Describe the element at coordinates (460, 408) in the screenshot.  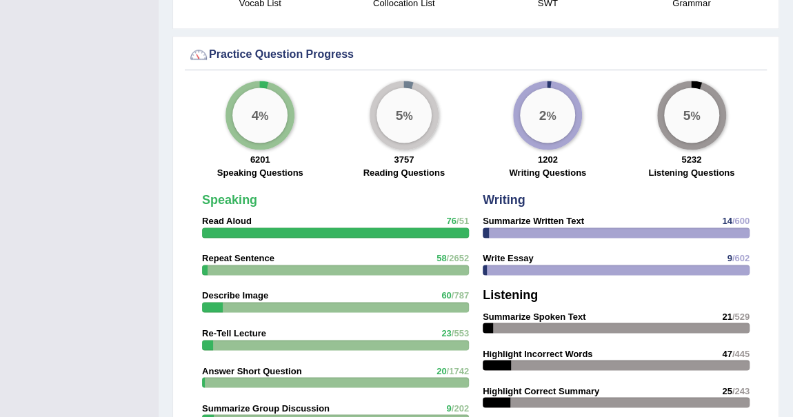
I see `span: /202` at that location.